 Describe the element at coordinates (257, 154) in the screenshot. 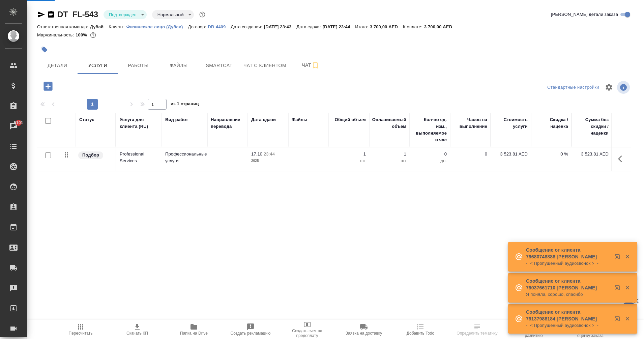

I see `p: 17.10,` at that location.